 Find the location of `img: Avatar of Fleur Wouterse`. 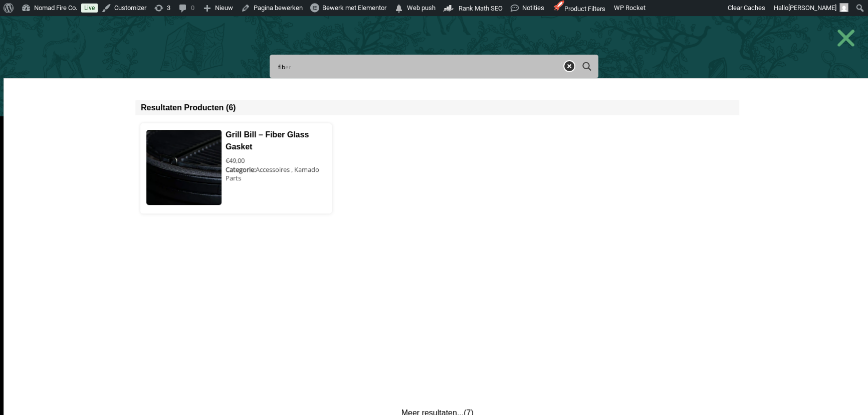

img: Avatar of Fleur Wouterse is located at coordinates (844, 8).